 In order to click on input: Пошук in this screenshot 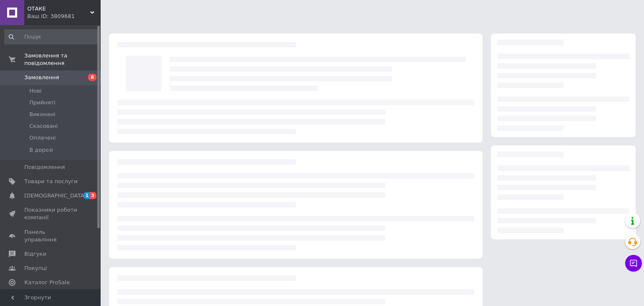, I will do `click(52, 37)`.